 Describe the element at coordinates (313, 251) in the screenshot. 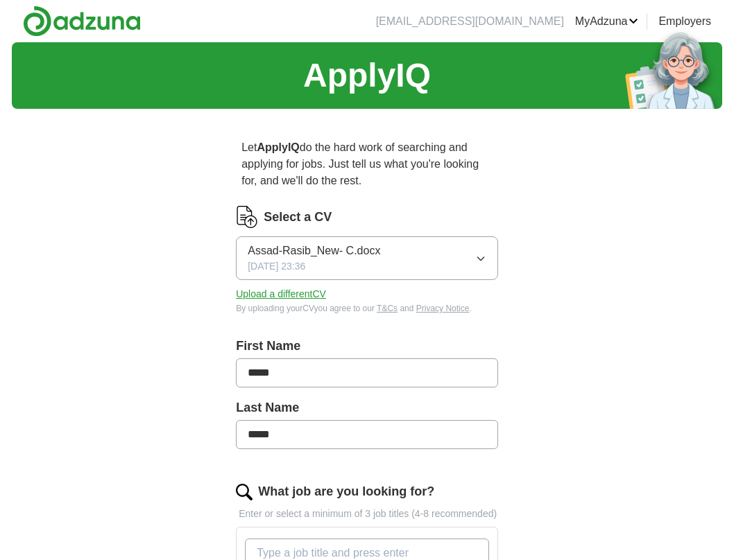

I see `span: Assad-Rasib_New- C.docx` at that location.